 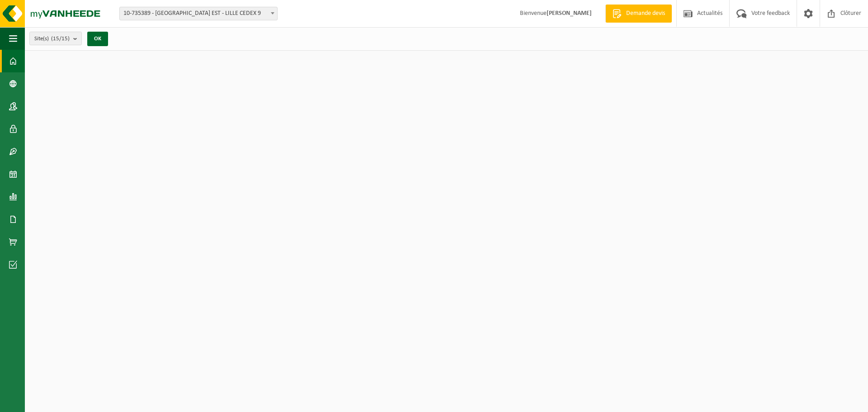 I want to click on a: Demande devis, so click(x=639, y=13).